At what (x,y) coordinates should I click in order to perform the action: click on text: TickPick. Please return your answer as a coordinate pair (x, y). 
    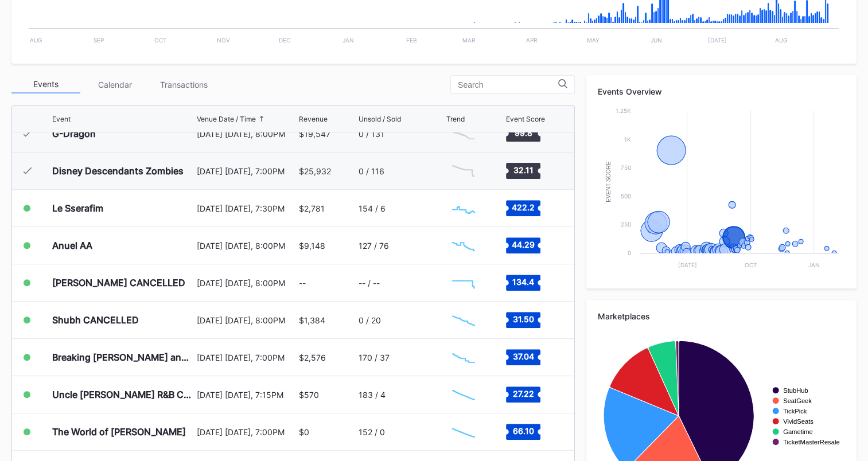
    Looking at the image, I should click on (795, 411).